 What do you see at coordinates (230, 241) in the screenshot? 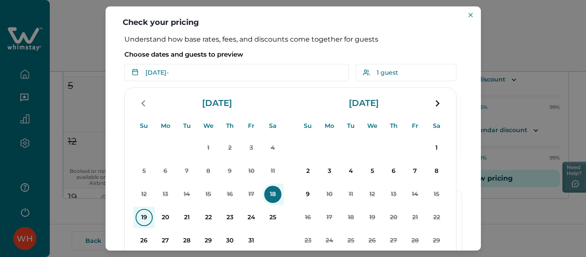
I see `button: 30` at bounding box center [230, 241].